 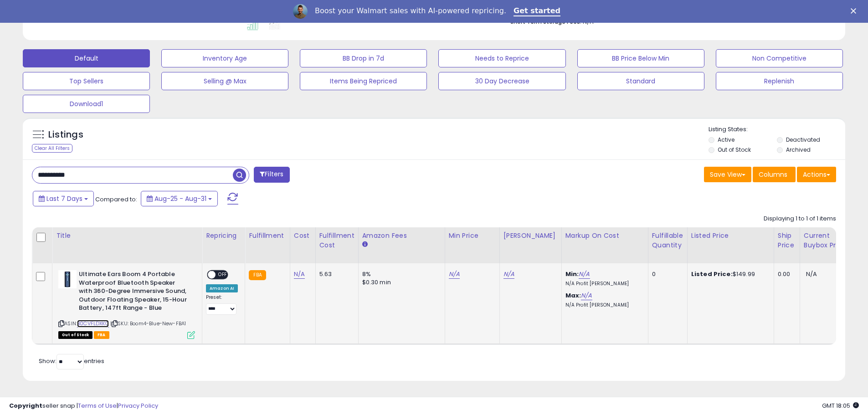 What do you see at coordinates (26, 406) in the screenshot?
I see `strong: Copyright` at bounding box center [26, 406].